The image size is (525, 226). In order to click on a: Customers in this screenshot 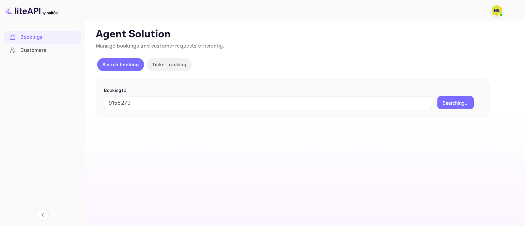, I will do `click(42, 50)`.